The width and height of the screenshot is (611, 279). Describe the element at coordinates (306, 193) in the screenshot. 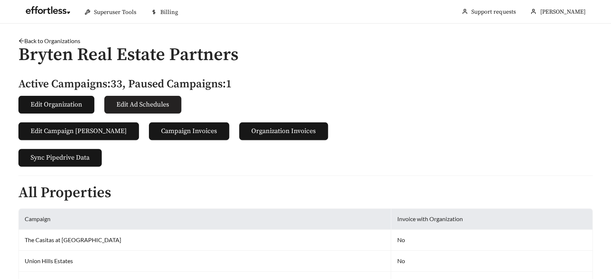

I see `h2: All Properties` at that location.